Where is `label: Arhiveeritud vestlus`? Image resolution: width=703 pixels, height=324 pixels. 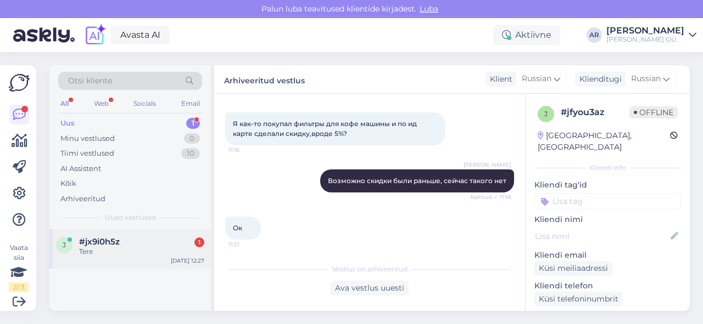
label: Arhiveeritud vestlus is located at coordinates (264, 79).